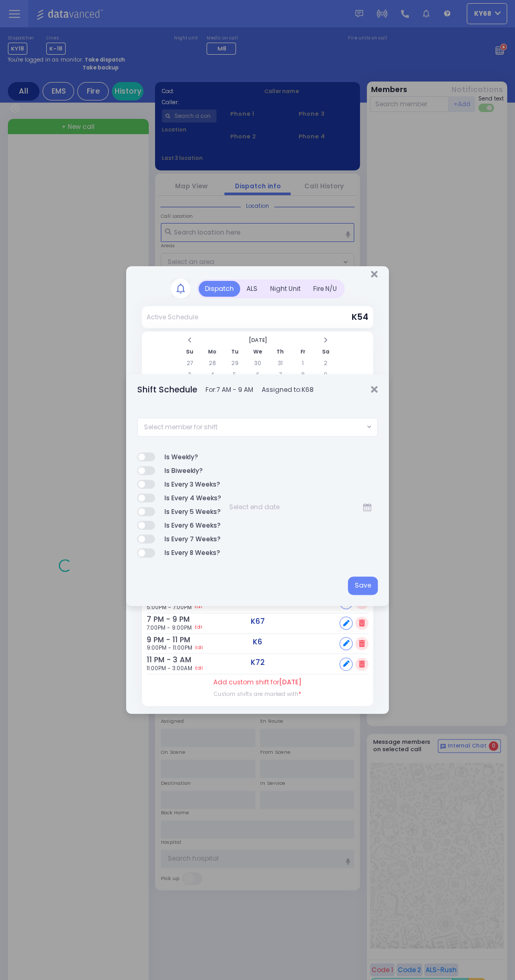 Image resolution: width=515 pixels, height=980 pixels. What do you see at coordinates (179, 539) in the screenshot?
I see `label: Is Every 7 Weeks?` at bounding box center [179, 539].